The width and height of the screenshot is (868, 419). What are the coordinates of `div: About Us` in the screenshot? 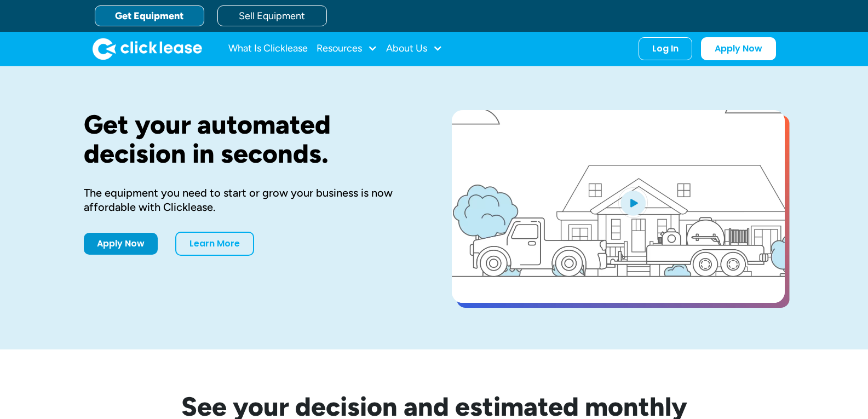 It's located at (414, 49).